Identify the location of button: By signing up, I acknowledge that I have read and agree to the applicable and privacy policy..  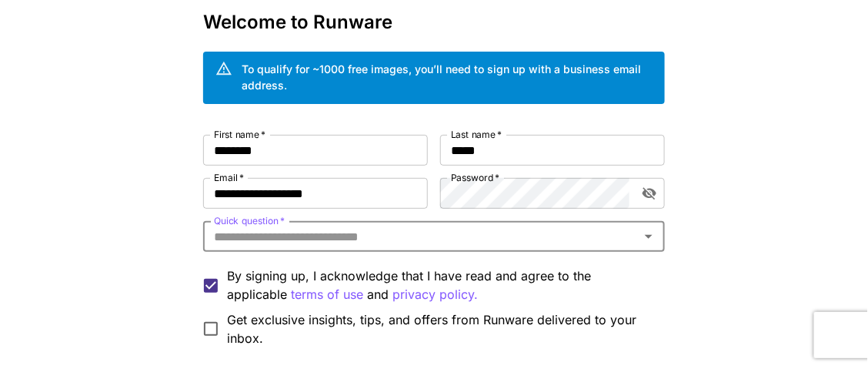
(327, 294).